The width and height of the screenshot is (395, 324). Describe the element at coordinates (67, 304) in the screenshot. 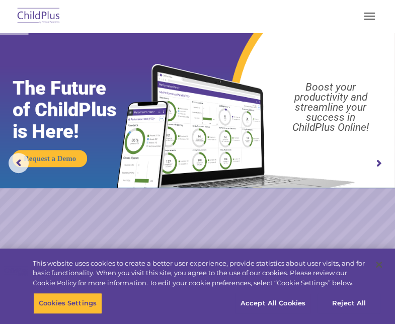

I see `button: Cookies Settings` at that location.